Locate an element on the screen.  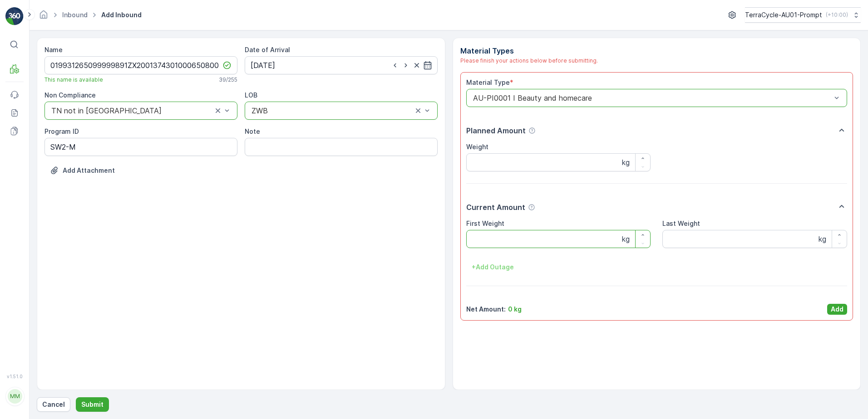
label: Program ID is located at coordinates (62, 131).